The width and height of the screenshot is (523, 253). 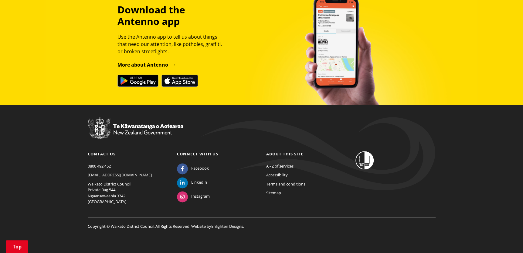 I want to click on span: Facebook, so click(x=200, y=168).